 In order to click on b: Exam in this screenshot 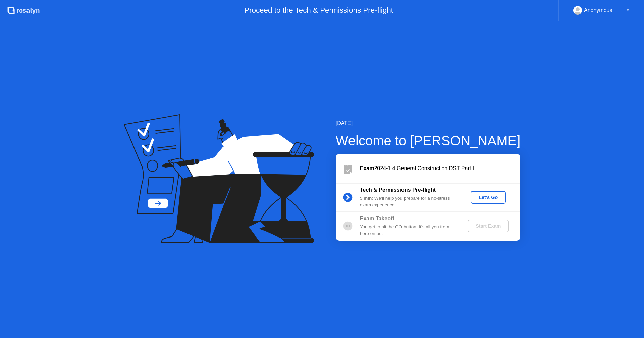, I will do `click(367, 169)`.